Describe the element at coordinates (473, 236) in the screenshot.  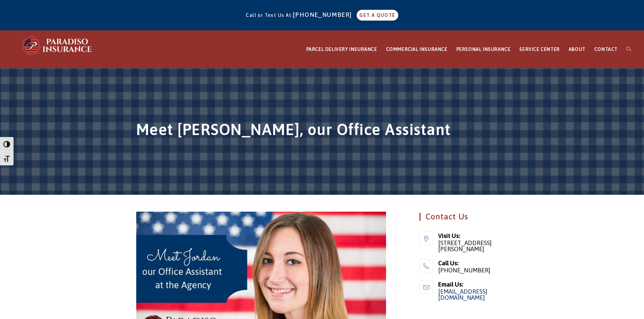
I see `span: Visit Us:` at that location.